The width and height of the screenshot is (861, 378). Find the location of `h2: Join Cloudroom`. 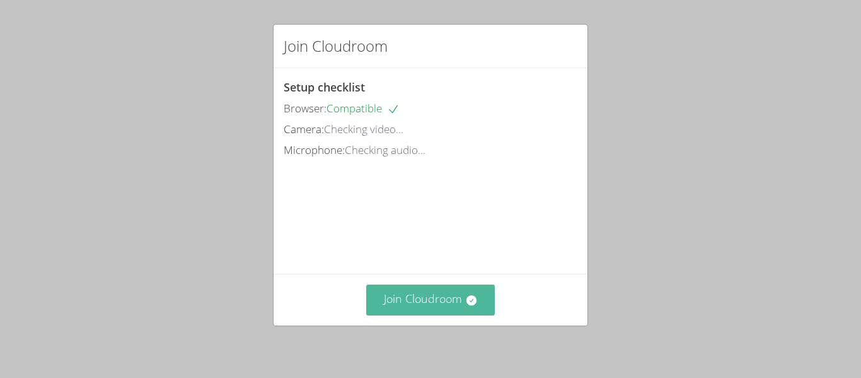

h2: Join Cloudroom is located at coordinates (335, 46).